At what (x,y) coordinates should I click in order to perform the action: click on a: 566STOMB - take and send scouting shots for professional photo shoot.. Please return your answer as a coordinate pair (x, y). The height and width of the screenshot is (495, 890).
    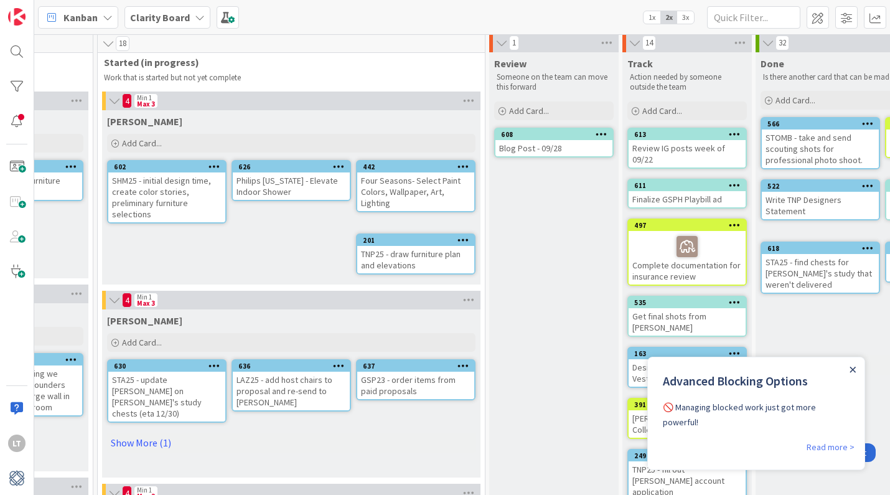
    Looking at the image, I should click on (820, 143).